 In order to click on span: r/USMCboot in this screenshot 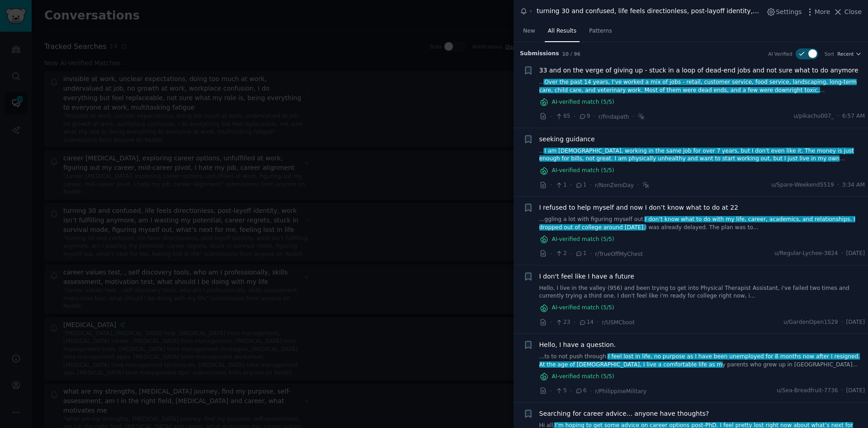, I will do `click(619, 323)`.